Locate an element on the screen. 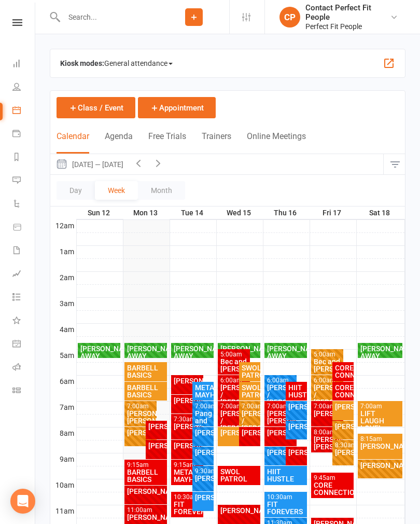 The width and height of the screenshot is (420, 524). th: 5am is located at coordinates (63, 355).